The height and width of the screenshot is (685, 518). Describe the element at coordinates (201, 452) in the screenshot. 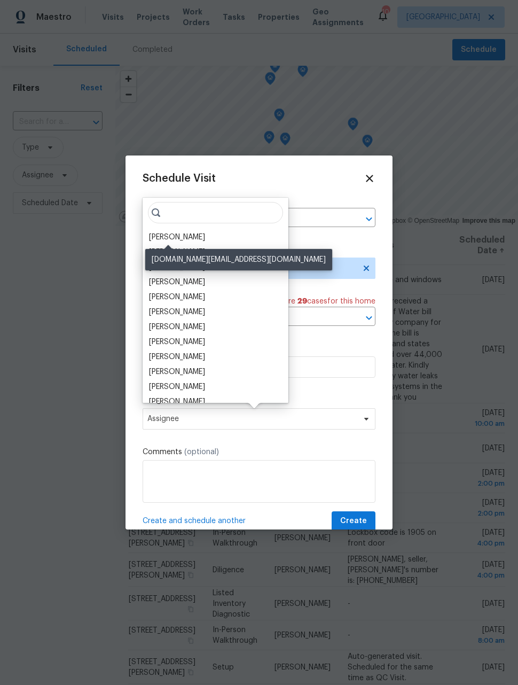

I see `span: (optional)` at that location.